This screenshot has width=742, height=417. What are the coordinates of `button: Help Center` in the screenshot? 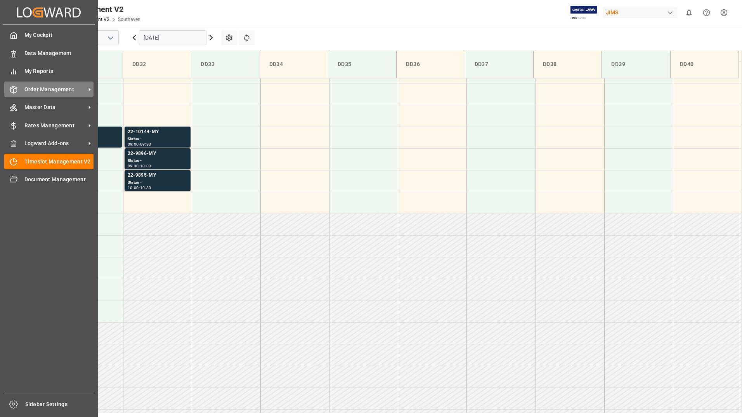 It's located at (706, 12).